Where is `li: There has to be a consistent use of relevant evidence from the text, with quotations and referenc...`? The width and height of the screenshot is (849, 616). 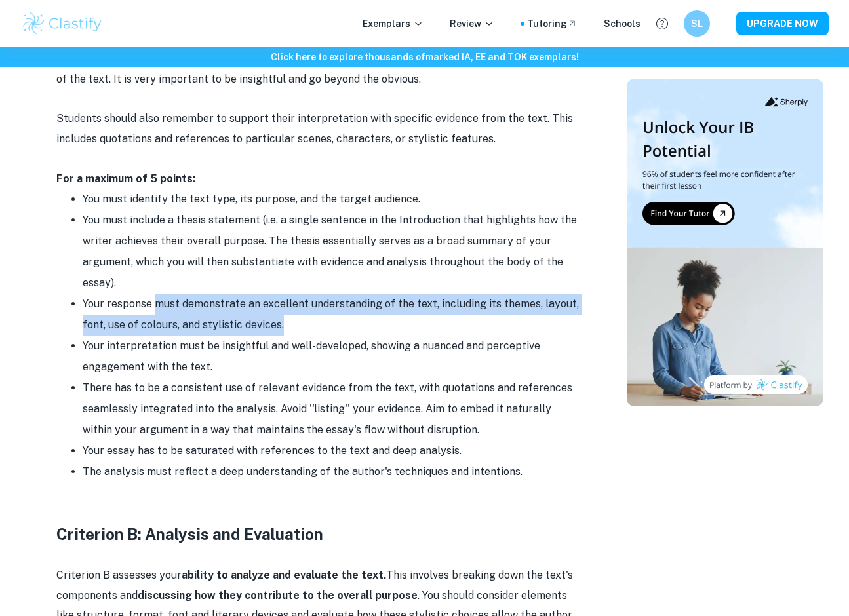
li: There has to be a consistent use of relevant evidence from the text, with quotations and referenc... is located at coordinates (332, 409).